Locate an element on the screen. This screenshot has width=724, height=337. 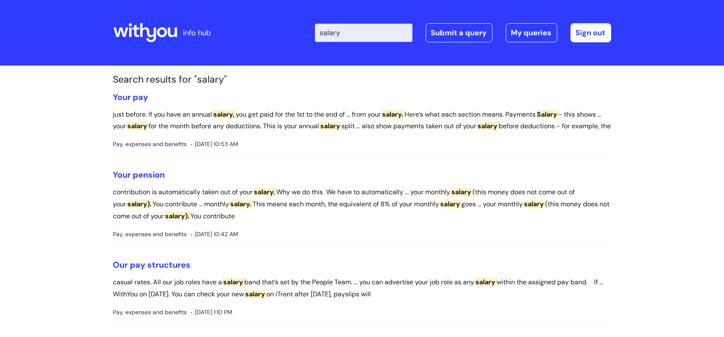
p: contribution is automatically taken out of your Why we do this We have to automatically ... your ... is located at coordinates (362, 204).